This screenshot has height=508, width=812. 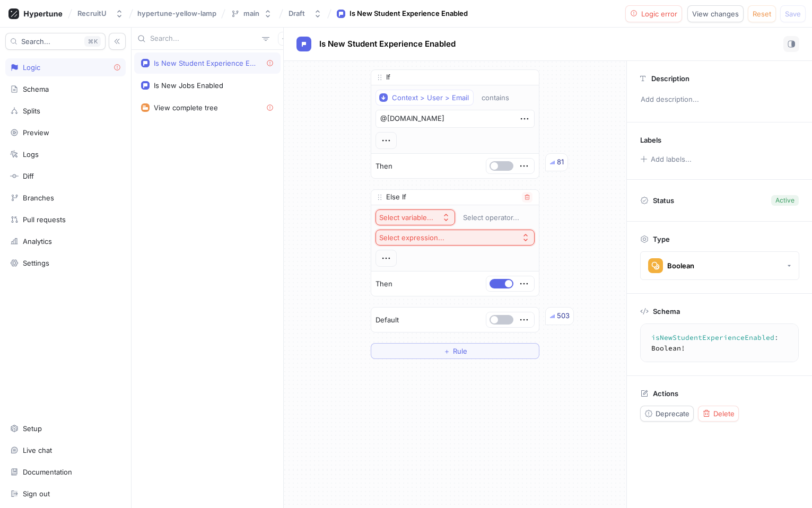 What do you see at coordinates (724, 414) in the screenshot?
I see `span: Delete` at bounding box center [724, 414].